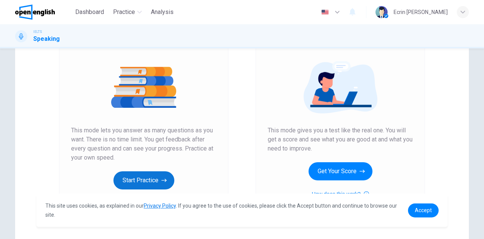 The image size is (484, 239). What do you see at coordinates (144, 144) in the screenshot?
I see `span: This mode lets you answer as many questions as you want. There is no time limit. You get feedback...` at bounding box center [144, 144].